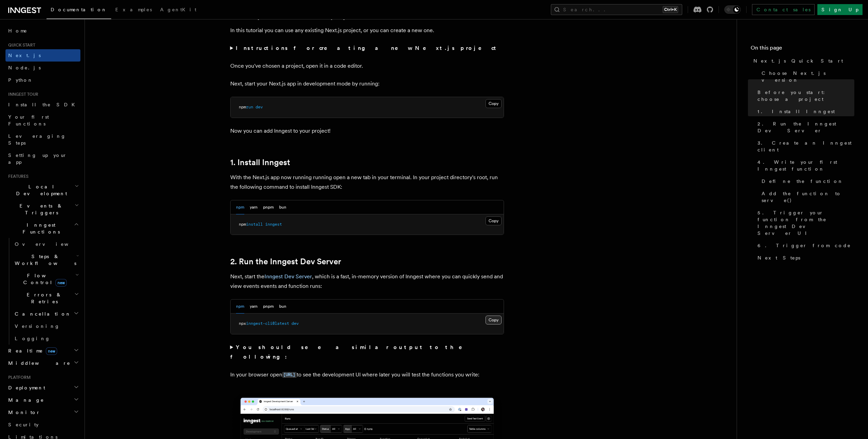  Describe the element at coordinates (783, 10) in the screenshot. I see `a: Contact sales` at that location.